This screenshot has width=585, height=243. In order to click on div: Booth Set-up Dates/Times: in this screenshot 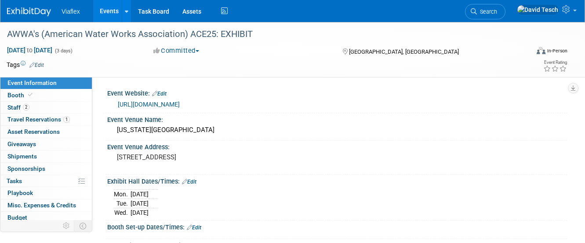, I will do `click(337, 226)`.